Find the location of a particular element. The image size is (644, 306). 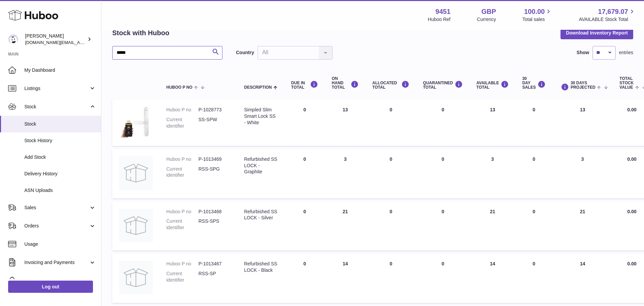

div: Refurbished SS LOCK - Graphite is located at coordinates (261, 166).